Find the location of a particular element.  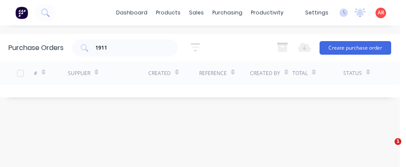

div: Supplier is located at coordinates (79, 73).